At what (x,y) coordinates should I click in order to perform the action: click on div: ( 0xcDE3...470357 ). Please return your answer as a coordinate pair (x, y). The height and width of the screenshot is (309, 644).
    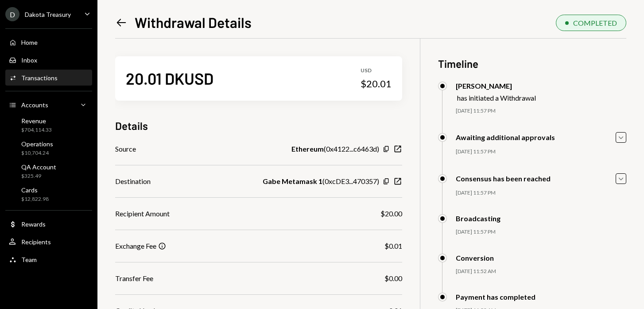
    Looking at the image, I should click on (321, 181).